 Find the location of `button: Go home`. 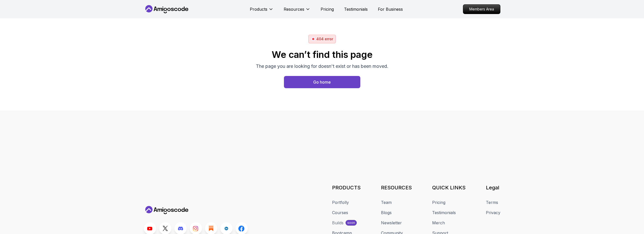

button: Go home is located at coordinates (322, 82).